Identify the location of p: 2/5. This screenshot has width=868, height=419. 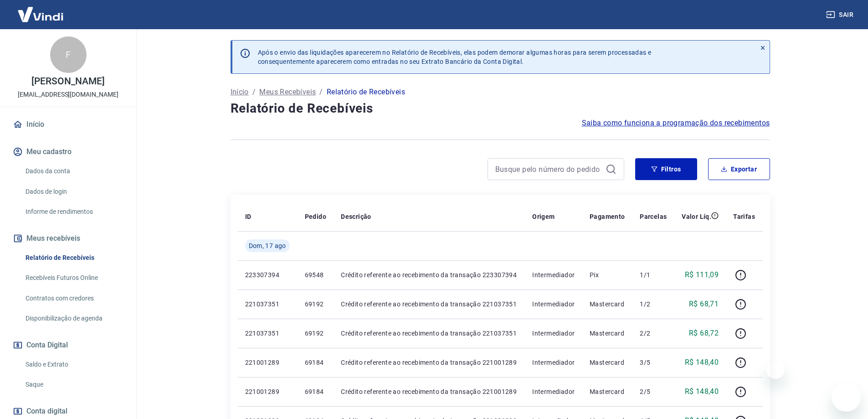
(654, 391).